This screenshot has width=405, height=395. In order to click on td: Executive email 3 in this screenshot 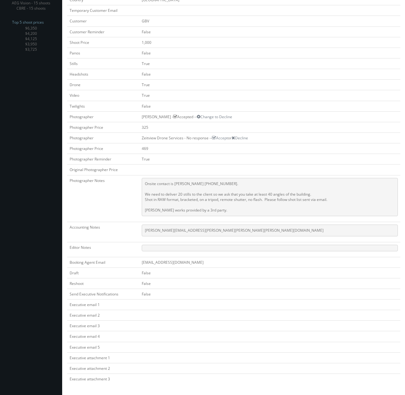, I will do `click(103, 326)`.